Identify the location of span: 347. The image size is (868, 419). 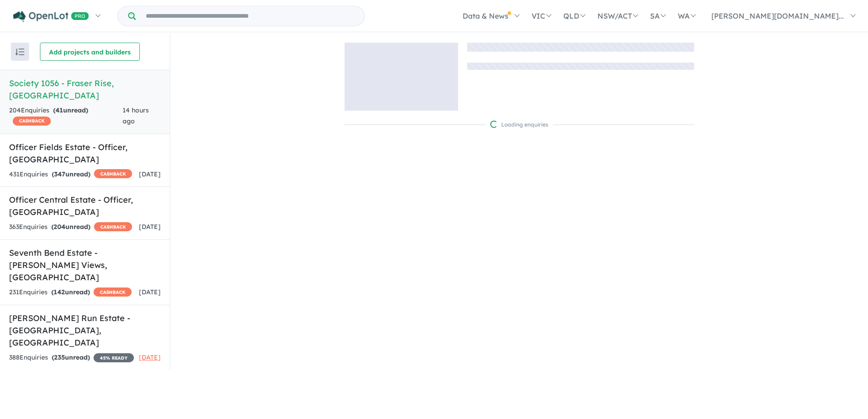
(60, 174).